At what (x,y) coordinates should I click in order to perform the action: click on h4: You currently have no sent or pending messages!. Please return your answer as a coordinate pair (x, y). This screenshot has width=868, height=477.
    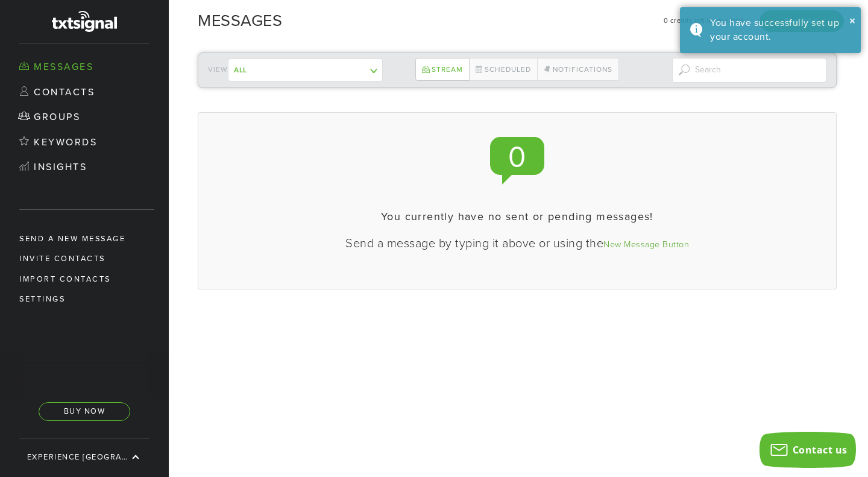
    Looking at the image, I should click on (517, 217).